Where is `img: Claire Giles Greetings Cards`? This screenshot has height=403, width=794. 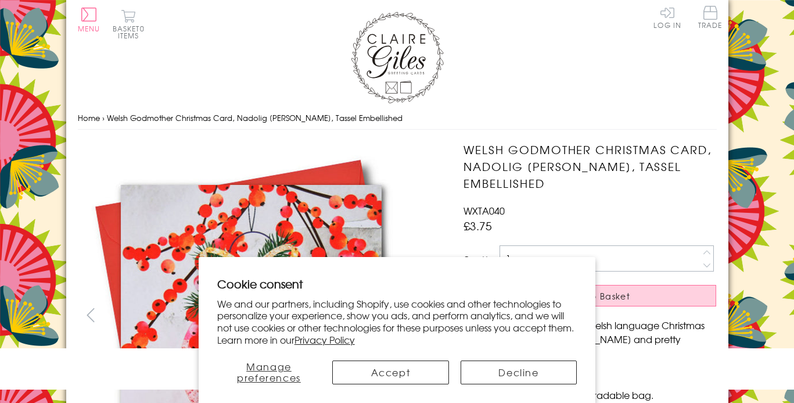 img: Claire Giles Greetings Cards is located at coordinates (397, 58).